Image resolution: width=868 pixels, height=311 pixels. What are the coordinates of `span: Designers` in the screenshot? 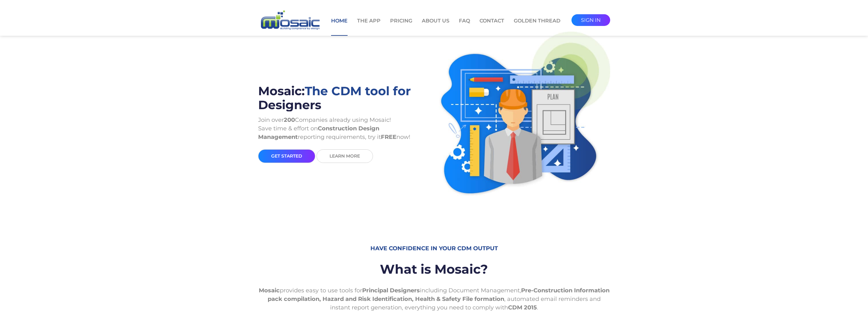 It's located at (290, 105).